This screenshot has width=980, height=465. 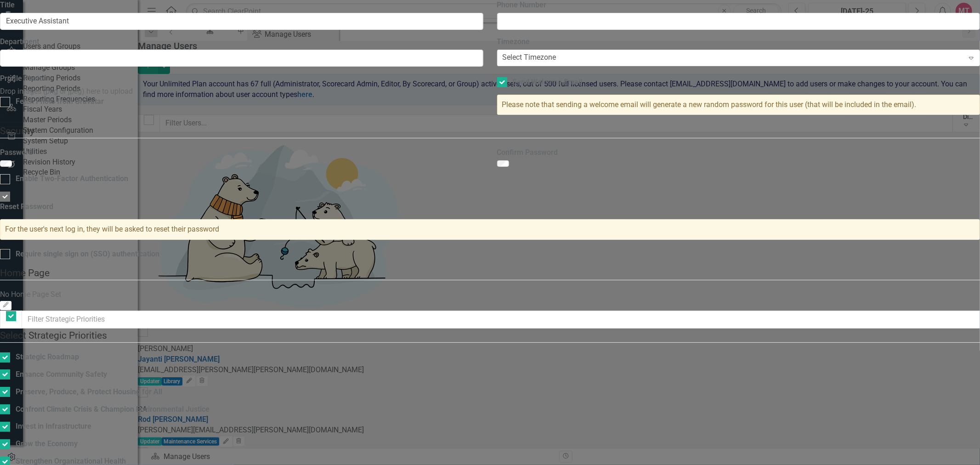 What do you see at coordinates (112, 409) in the screenshot?
I see `div: Confront Climate Crisis & Champion Environmental Justice` at bounding box center [112, 409].